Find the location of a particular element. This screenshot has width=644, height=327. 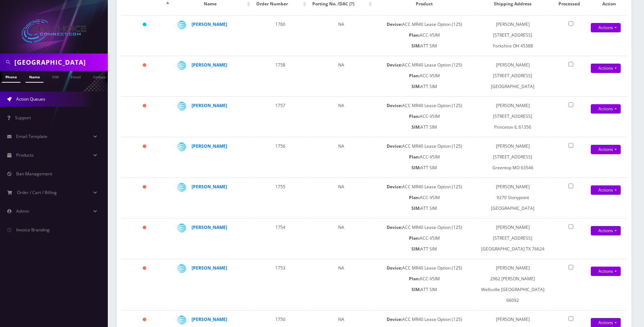

a: SIM is located at coordinates (55, 76).